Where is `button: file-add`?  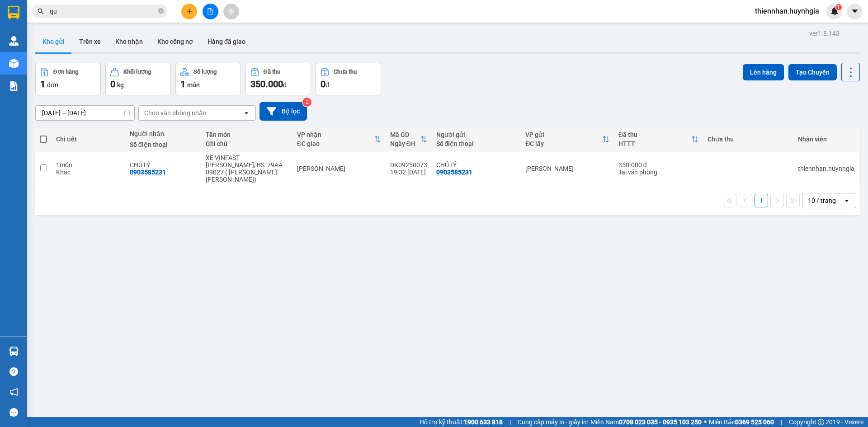
button: file-add is located at coordinates (210, 11).